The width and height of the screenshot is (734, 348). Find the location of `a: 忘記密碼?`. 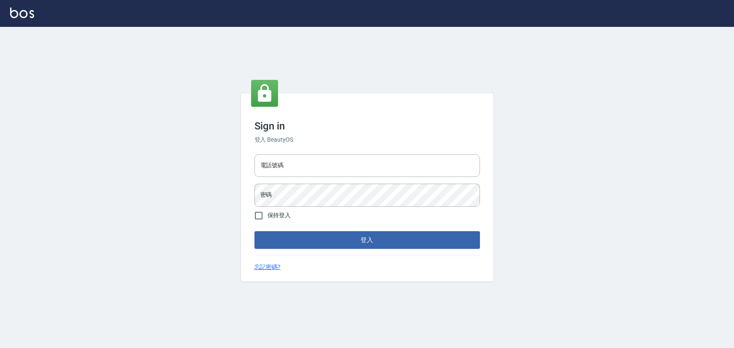

a: 忘記密碼? is located at coordinates (267, 267).